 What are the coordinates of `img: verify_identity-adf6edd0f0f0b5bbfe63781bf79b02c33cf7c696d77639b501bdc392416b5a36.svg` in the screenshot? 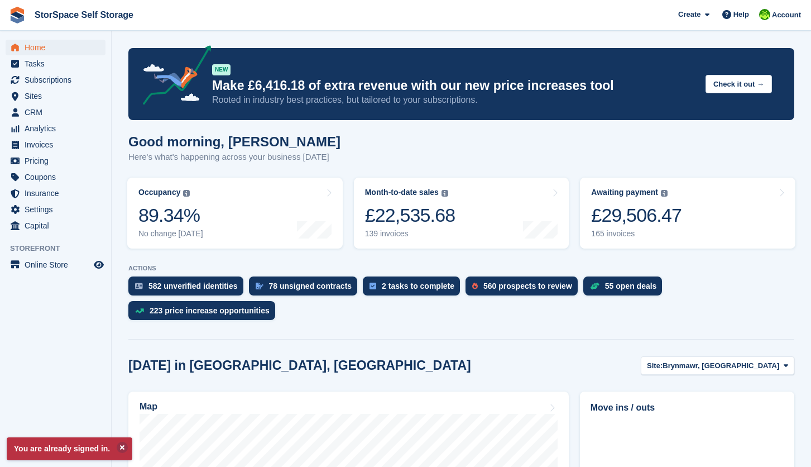 It's located at (139, 286).